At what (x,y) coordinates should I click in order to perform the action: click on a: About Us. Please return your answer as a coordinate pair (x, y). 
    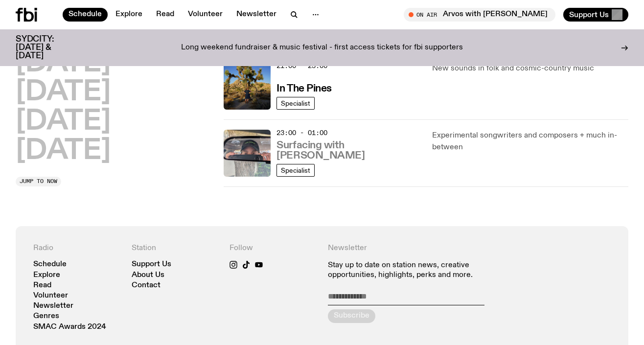
    Looking at the image, I should click on (148, 275).